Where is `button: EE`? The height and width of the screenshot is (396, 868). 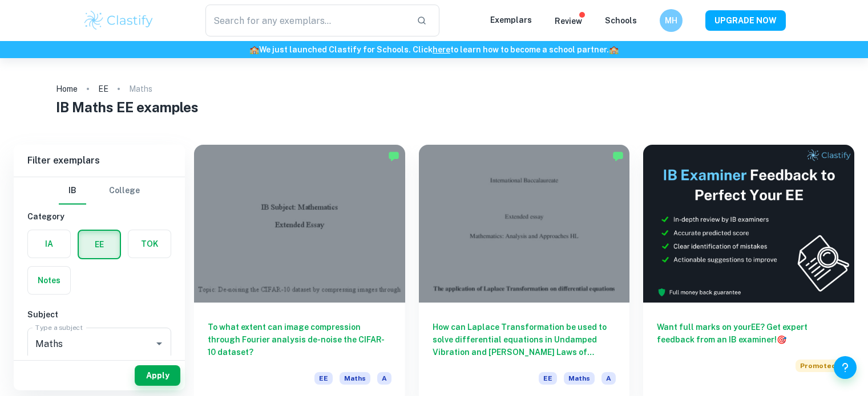
button: EE is located at coordinates (99, 244).